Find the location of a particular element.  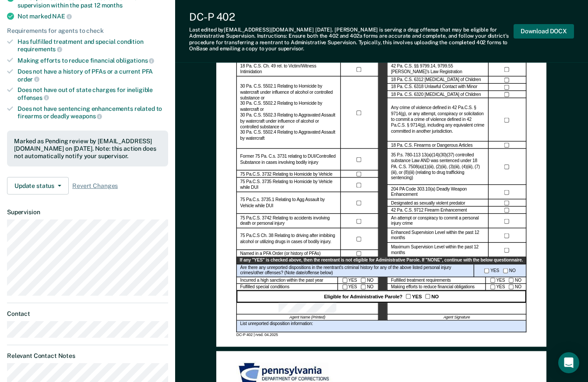

label: 75 Pa.C.S. 3735 Relating to Homicide by Vehicle while DUI is located at coordinates (289, 185).